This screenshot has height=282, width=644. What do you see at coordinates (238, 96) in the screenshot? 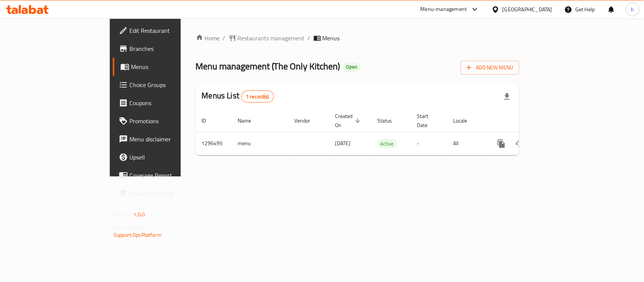
I see `h2: Menus List` at bounding box center [238, 96].